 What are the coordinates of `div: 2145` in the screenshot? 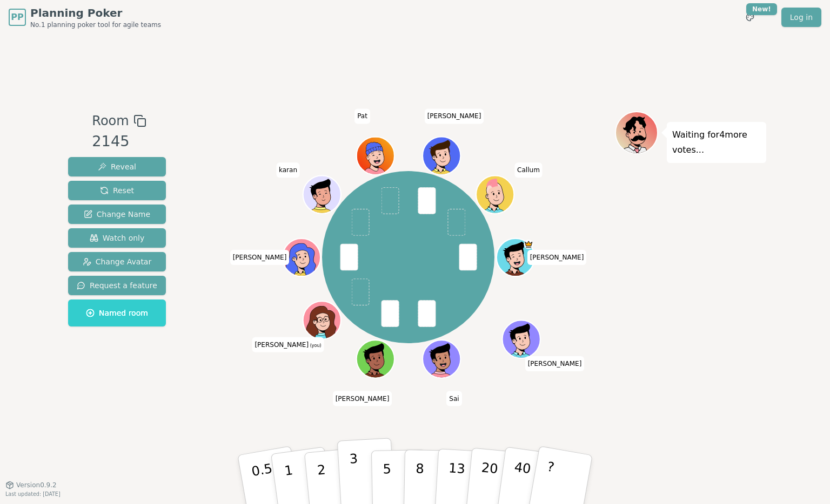 It's located at (119, 141).